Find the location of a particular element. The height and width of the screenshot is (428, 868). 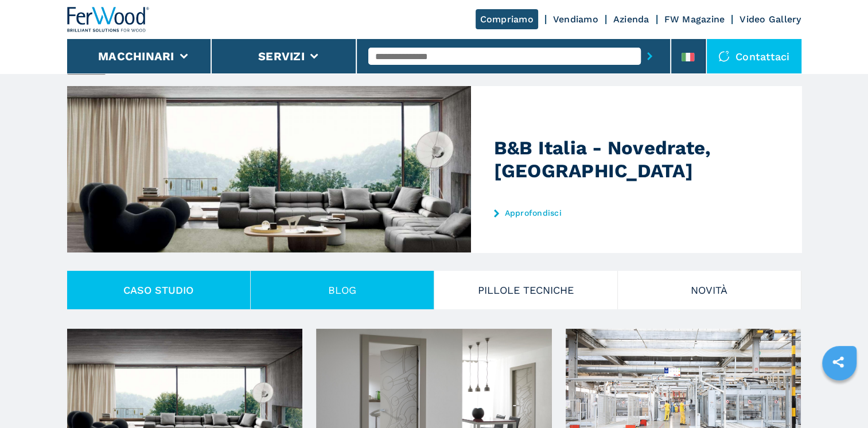

div: Contattaci is located at coordinates (753, 56).